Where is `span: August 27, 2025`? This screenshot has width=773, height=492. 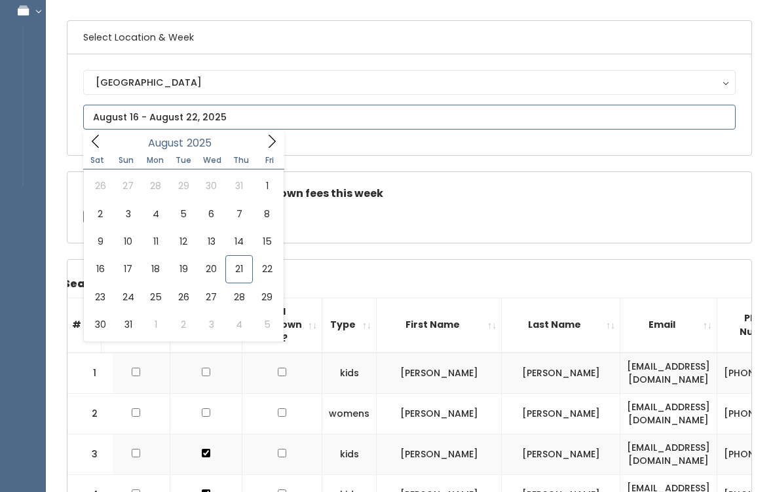 span: August 27, 2025 is located at coordinates (211, 297).